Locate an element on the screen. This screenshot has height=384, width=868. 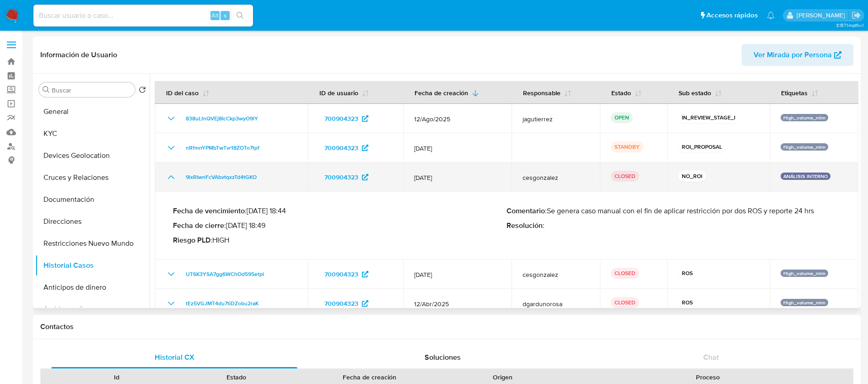
h1: Contactos is located at coordinates (447, 326).